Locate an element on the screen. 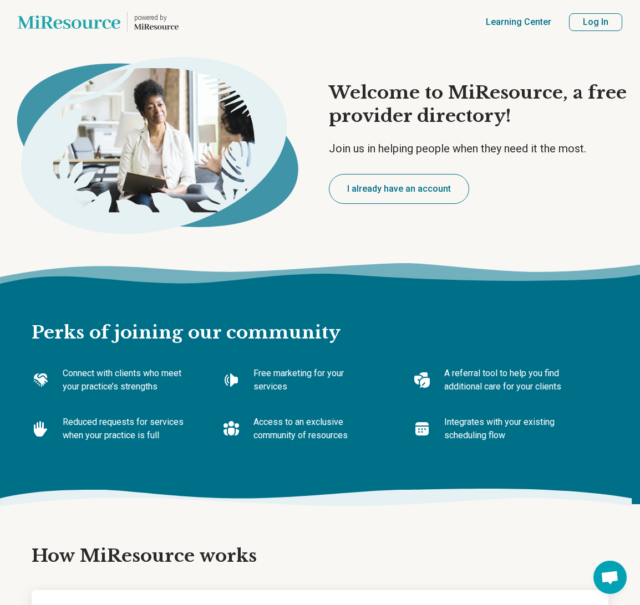 The width and height of the screenshot is (640, 605). p: Reduced requests for services when your practice is full is located at coordinates (125, 429).